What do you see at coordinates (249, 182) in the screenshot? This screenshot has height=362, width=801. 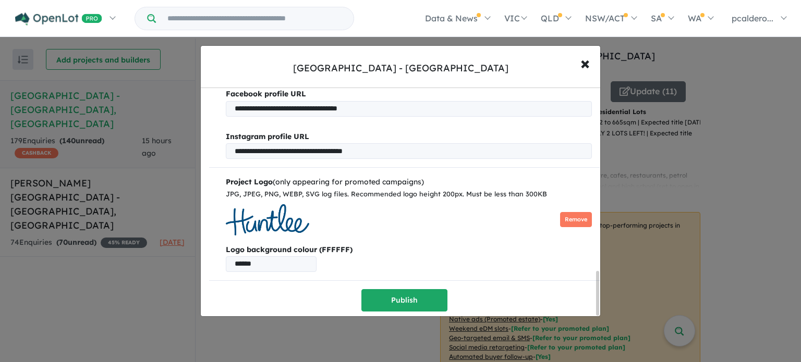 I see `b: Project Logo` at bounding box center [249, 182].